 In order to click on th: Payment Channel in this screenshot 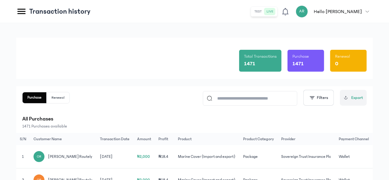, I will do `click(354, 139)`.